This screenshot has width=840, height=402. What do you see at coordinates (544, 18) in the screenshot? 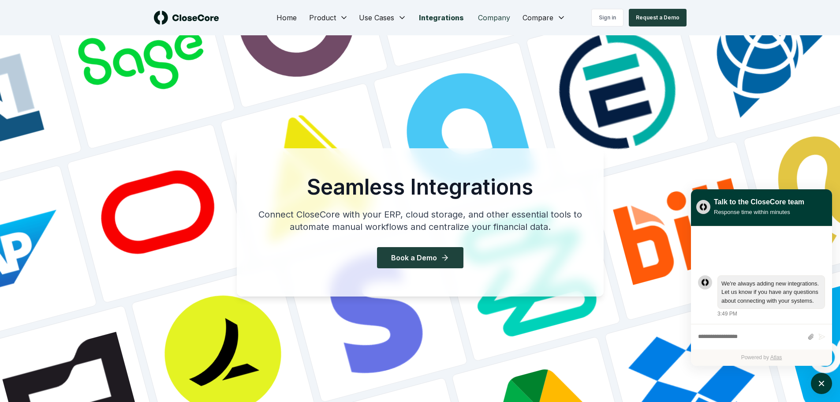
I see `button: Compare` at bounding box center [544, 18].